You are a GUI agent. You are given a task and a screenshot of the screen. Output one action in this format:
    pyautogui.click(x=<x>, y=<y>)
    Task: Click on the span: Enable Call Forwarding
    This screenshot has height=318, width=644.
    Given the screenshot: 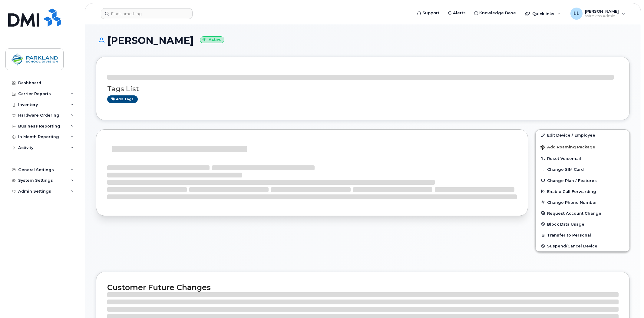 What is the action you would take?
    pyautogui.click(x=572, y=191)
    